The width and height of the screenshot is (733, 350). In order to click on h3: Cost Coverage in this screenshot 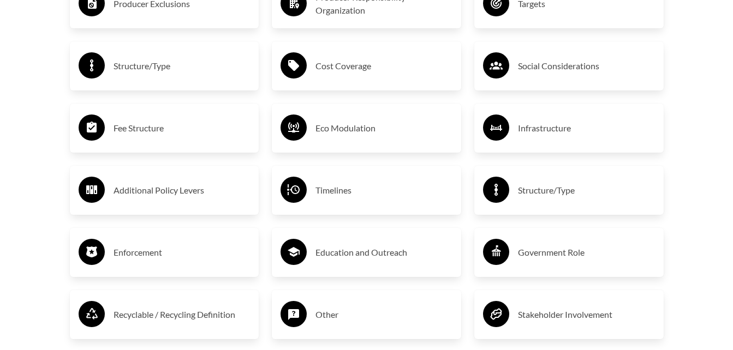, I will do `click(383, 66)`.